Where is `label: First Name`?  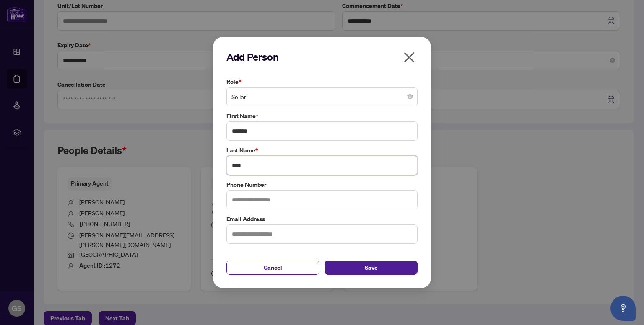
label: First Name is located at coordinates (322, 116).